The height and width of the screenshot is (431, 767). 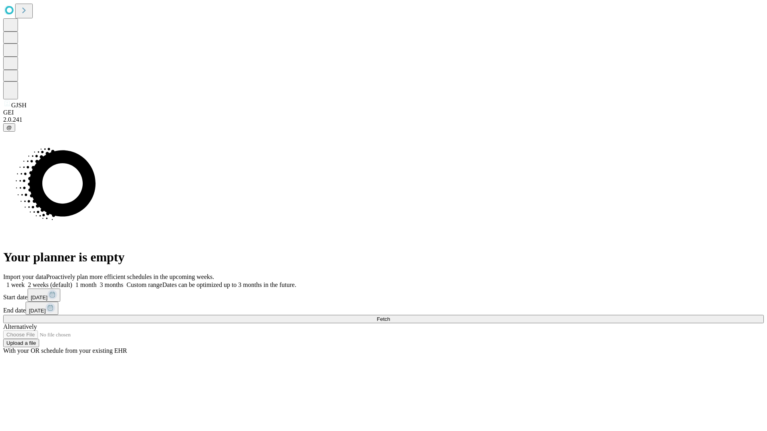 What do you see at coordinates (25, 277) in the screenshot?
I see `span: Import your data` at bounding box center [25, 277].